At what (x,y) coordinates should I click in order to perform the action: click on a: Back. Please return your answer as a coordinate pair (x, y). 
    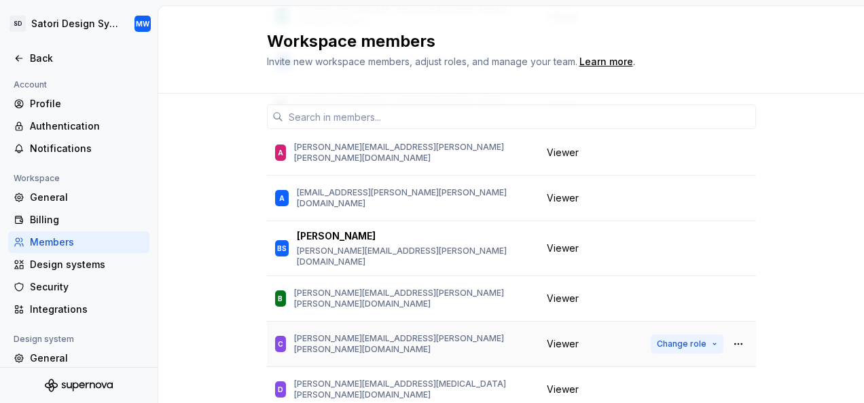
    Looking at the image, I should click on (79, 58).